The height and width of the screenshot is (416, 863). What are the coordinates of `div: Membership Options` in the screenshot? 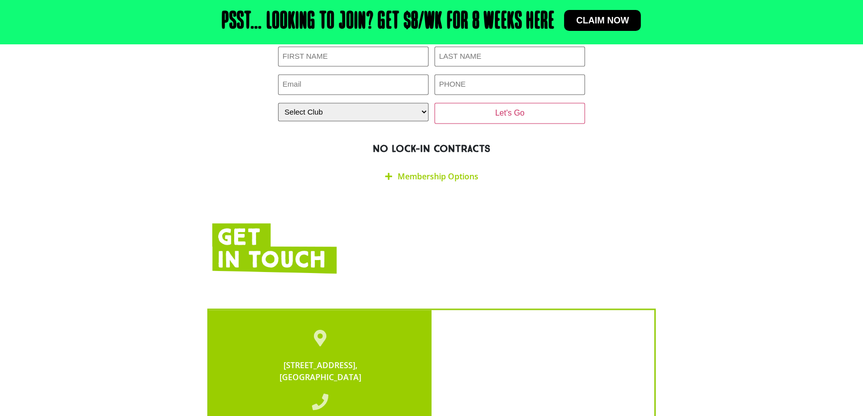 It's located at (431, 176).